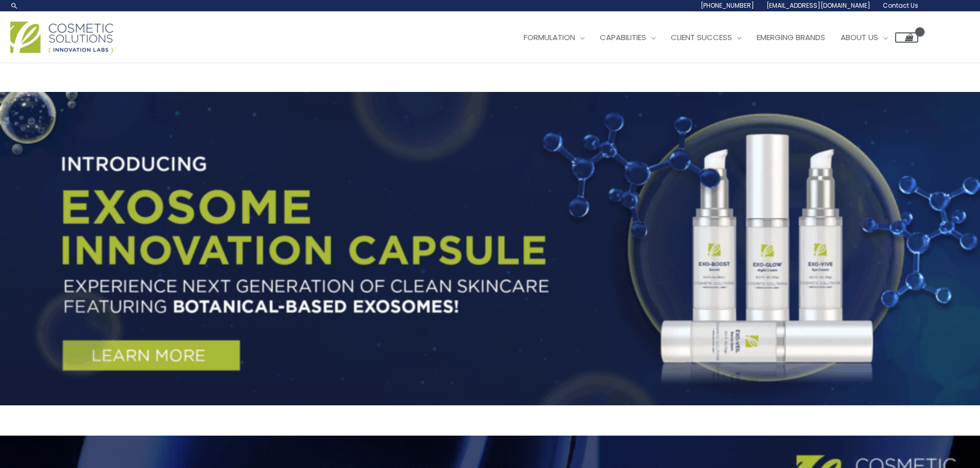 The height and width of the screenshot is (468, 980). Describe the element at coordinates (14, 6) in the screenshot. I see `a: Search icon link` at that location.